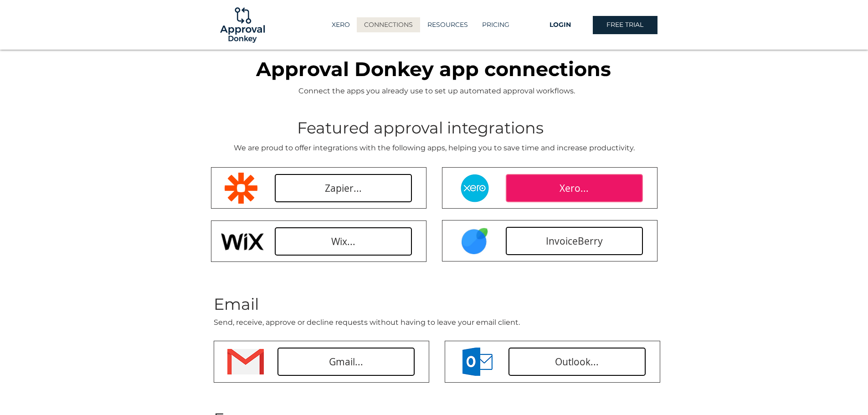  What do you see at coordinates (433, 69) in the screenshot?
I see `span: Approval Donkey app connections` at bounding box center [433, 69].